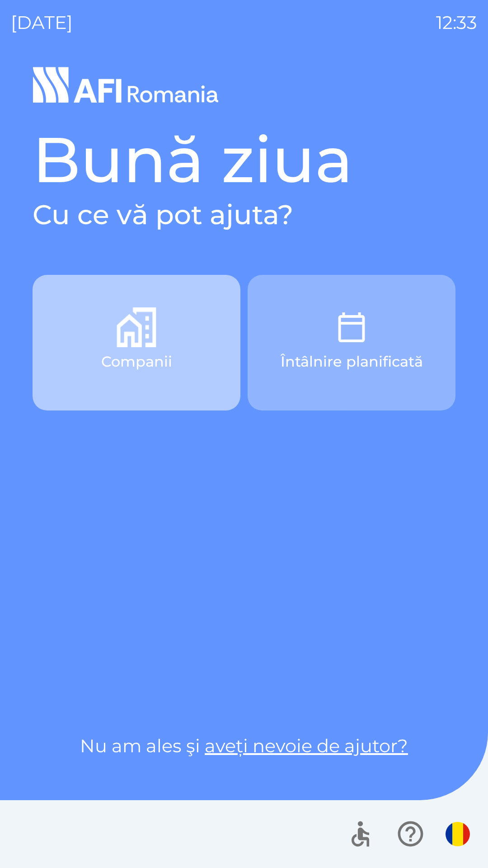 This screenshot has height=868, width=488. I want to click on img: ro flag, so click(458, 835).